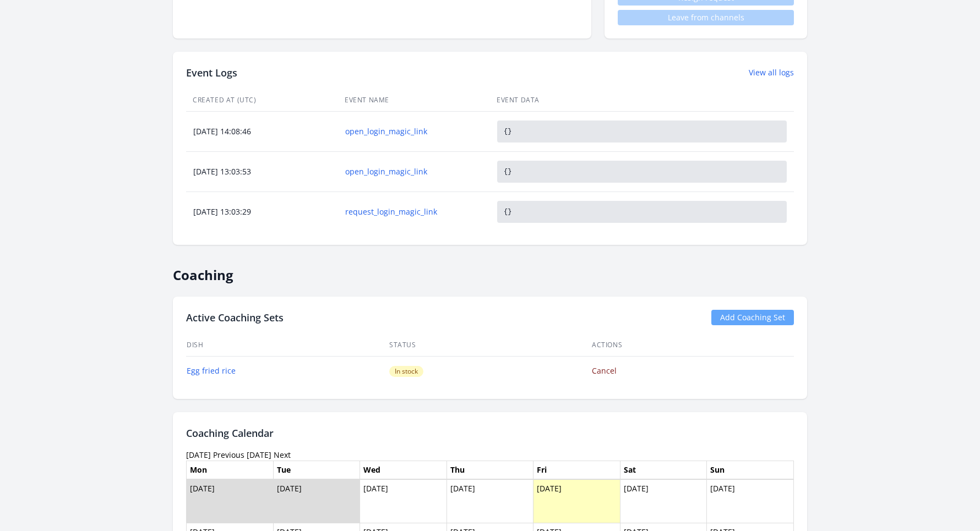  What do you see at coordinates (414, 211) in the screenshot?
I see `a: request_login_magic_link` at bounding box center [414, 211].